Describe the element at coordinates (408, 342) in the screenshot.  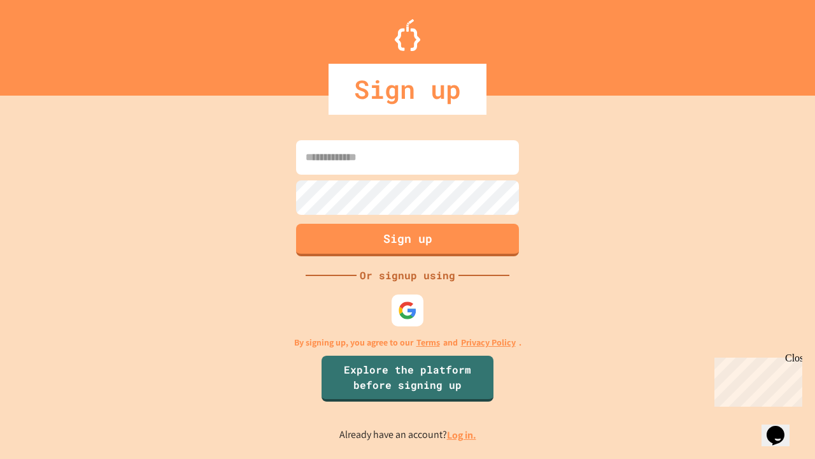
I see `p: By signing up, you agree to our and .` at that location.